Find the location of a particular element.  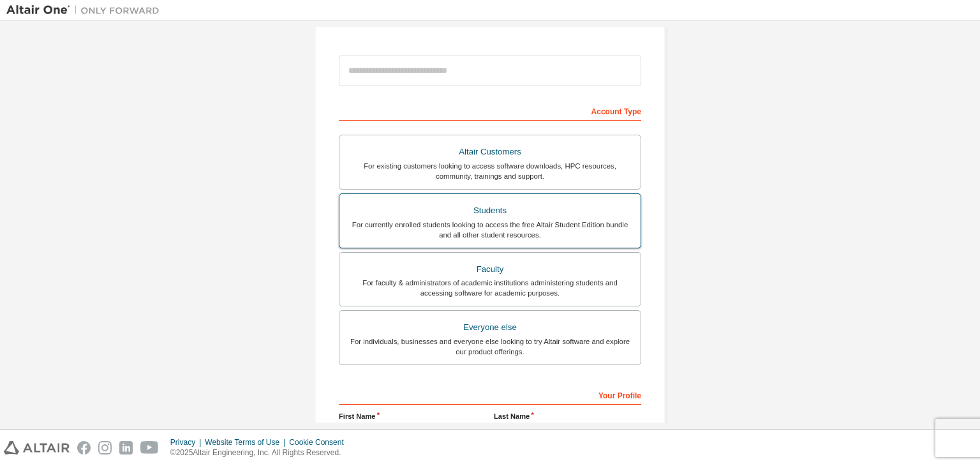

div: Your Profile is located at coordinates (490, 394).